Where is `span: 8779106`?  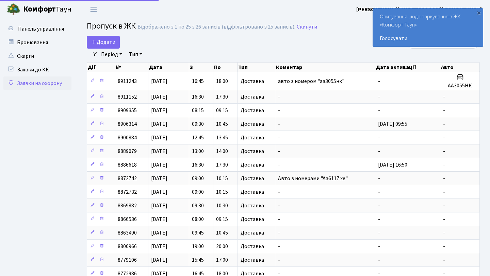
span: 8779106 is located at coordinates (127, 260).